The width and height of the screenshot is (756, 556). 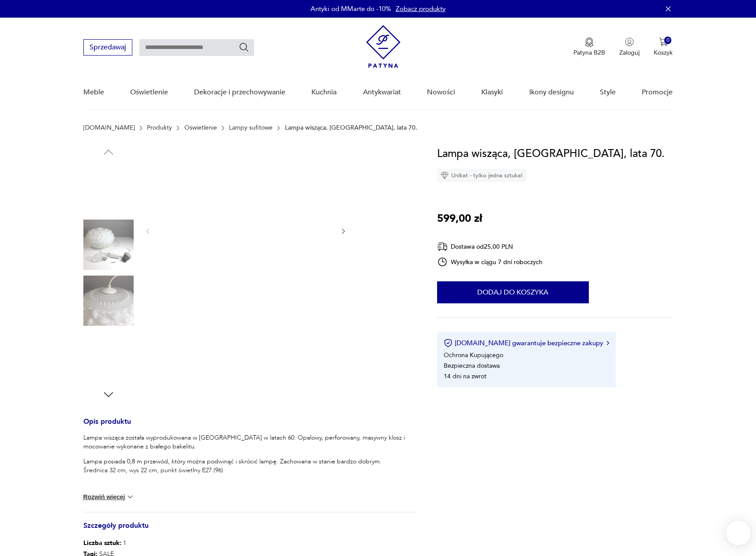 What do you see at coordinates (551, 92) in the screenshot?
I see `a: Ikony designu` at bounding box center [551, 92].